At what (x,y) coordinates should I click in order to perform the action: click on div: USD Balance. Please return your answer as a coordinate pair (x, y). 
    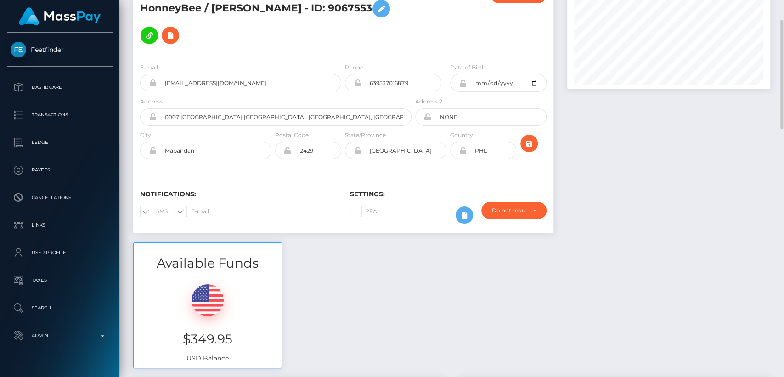
    Looking at the image, I should click on (208, 320).